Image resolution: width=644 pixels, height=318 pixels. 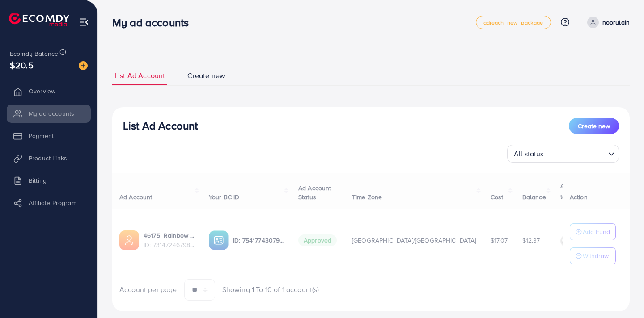 What do you see at coordinates (513, 22) in the screenshot?
I see `a: adreach_new_package` at bounding box center [513, 22].